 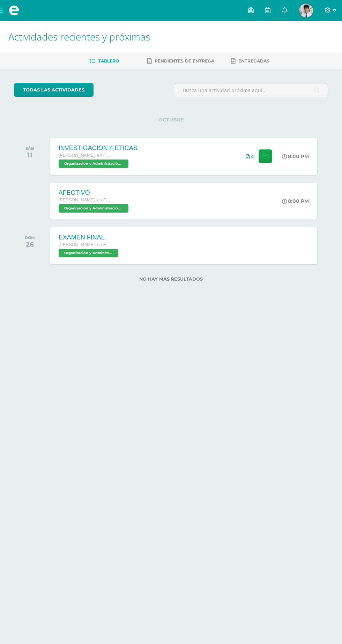 I want to click on img: 0f8a9e016b102ba03607021792f264b0.png, so click(x=306, y=10).